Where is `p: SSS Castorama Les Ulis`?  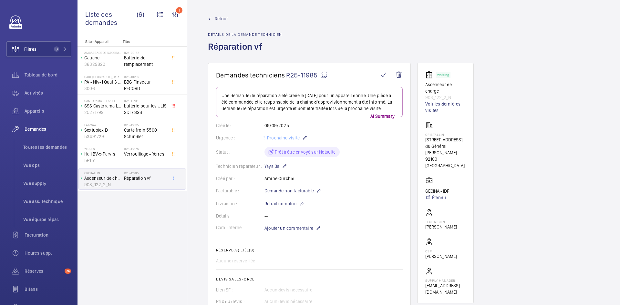
p: SSS Castorama Les Ulis is located at coordinates (103, 106).